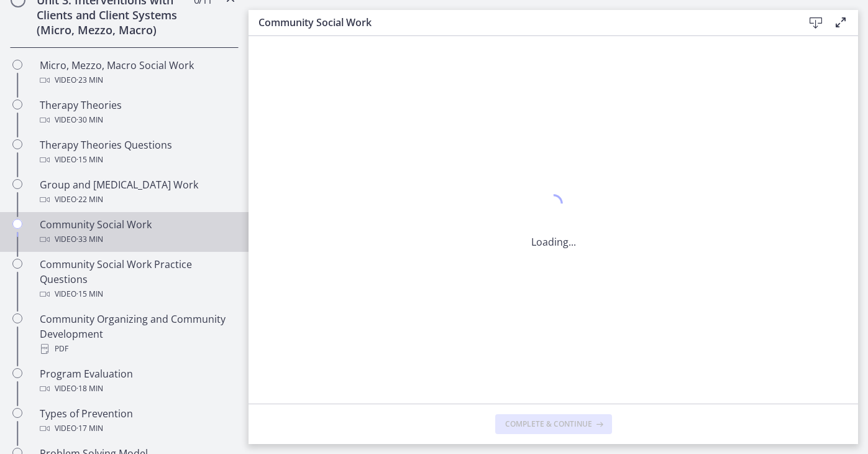  Describe the element at coordinates (90, 239) in the screenshot. I see `span: · 33 min` at that location.